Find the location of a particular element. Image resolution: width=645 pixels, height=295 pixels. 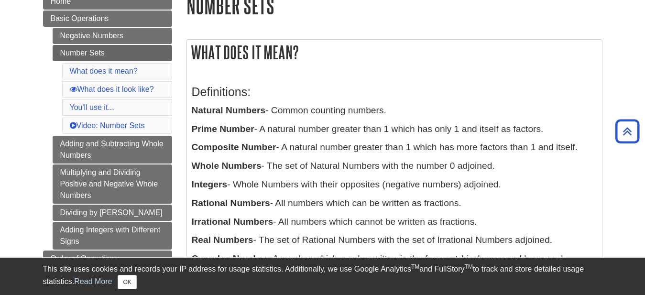

b: Complex Number is located at coordinates (230, 258).